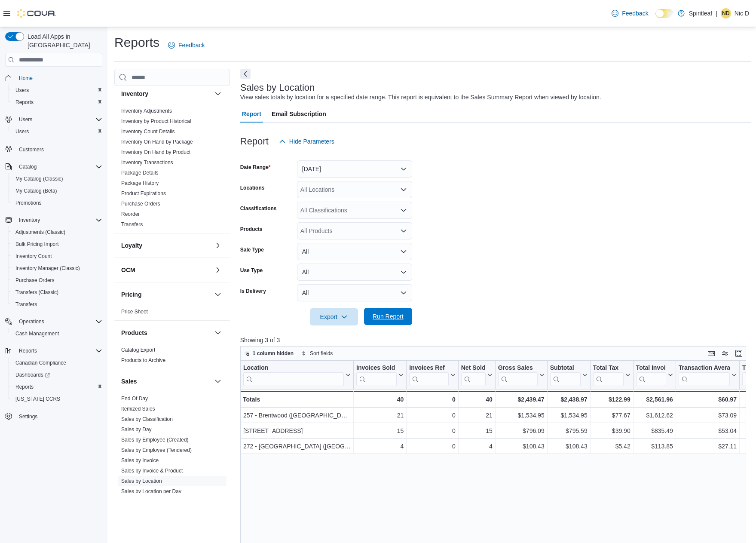  What do you see at coordinates (25, 120) in the screenshot?
I see `button: Users` at bounding box center [25, 120].